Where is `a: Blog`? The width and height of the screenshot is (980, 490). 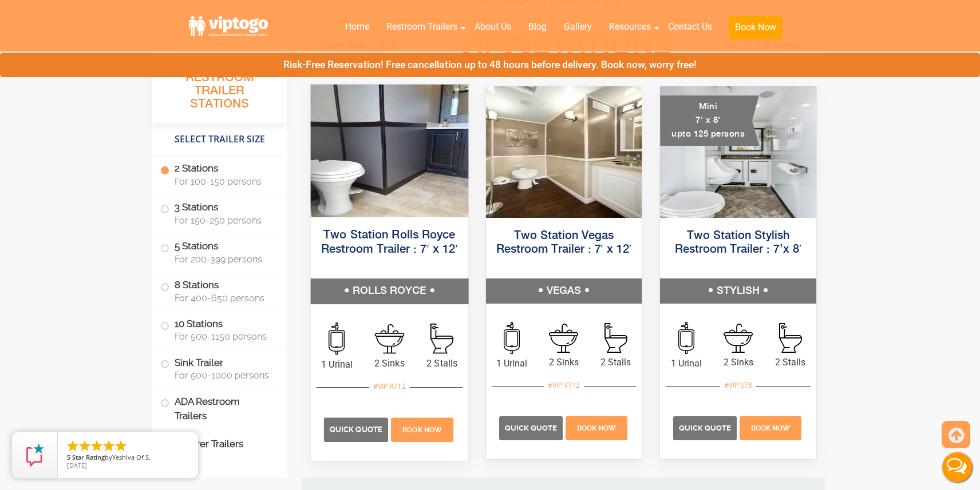 a: Blog is located at coordinates (538, 27).